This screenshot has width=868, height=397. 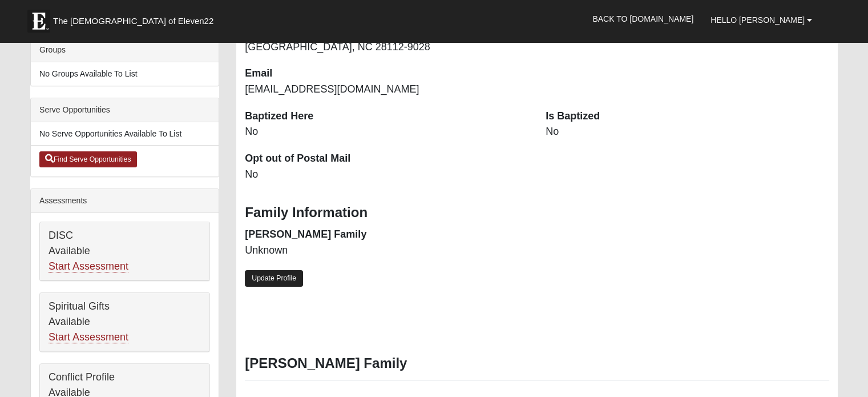 I want to click on a: Update Profile, so click(x=274, y=278).